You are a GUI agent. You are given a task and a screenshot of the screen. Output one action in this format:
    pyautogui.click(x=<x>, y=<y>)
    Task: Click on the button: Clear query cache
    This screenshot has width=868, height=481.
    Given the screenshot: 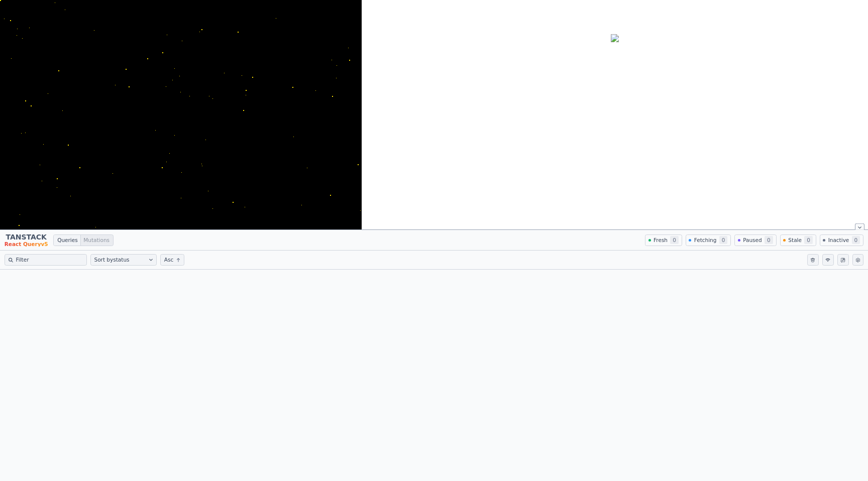 What is the action you would take?
    pyautogui.click(x=813, y=260)
    